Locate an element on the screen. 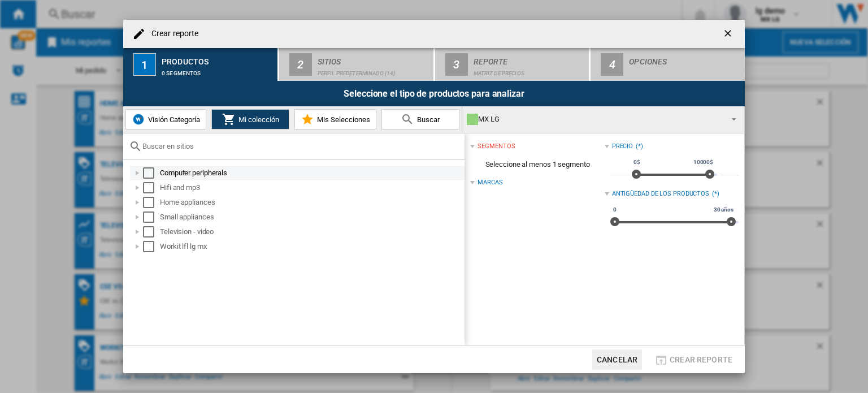  div: Computer peripherals is located at coordinates (311, 173).